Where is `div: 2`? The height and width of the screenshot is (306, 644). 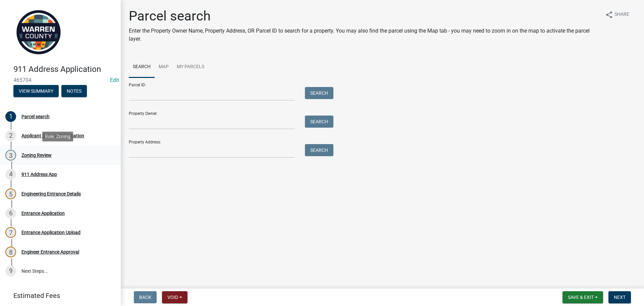
div: 2 is located at coordinates (11, 136).